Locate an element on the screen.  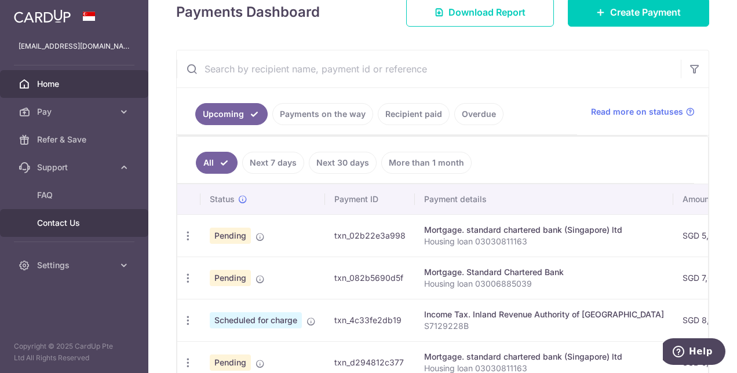
a: Payments on the way is located at coordinates (323, 114).